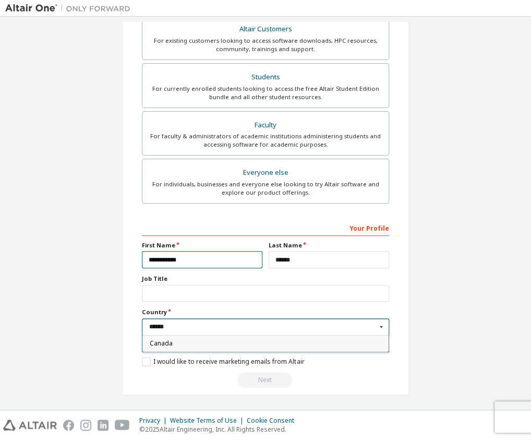 The image size is (531, 440). Describe the element at coordinates (86, 424) in the screenshot. I see `img: instagram.svg` at that location.